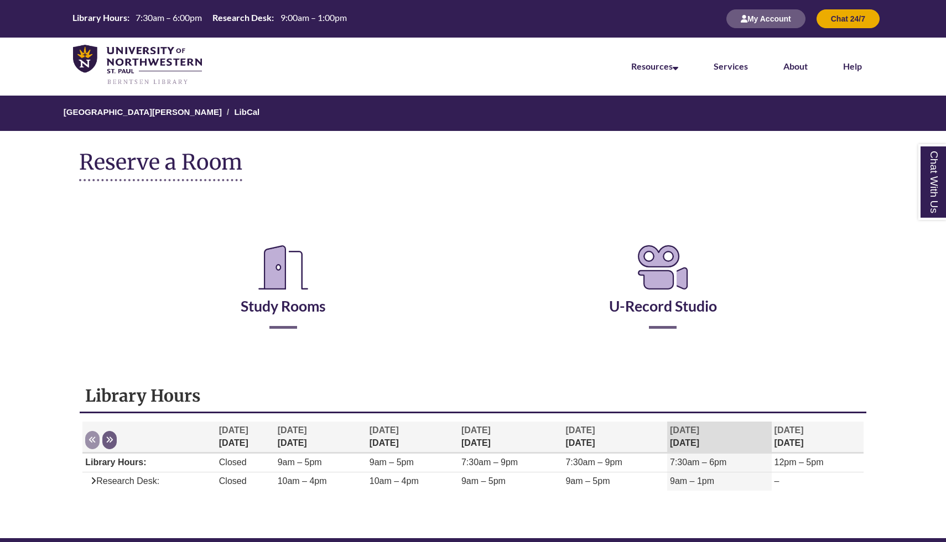 This screenshot has height=542, width=946. What do you see at coordinates (852, 66) in the screenshot?
I see `a: Help` at bounding box center [852, 66].